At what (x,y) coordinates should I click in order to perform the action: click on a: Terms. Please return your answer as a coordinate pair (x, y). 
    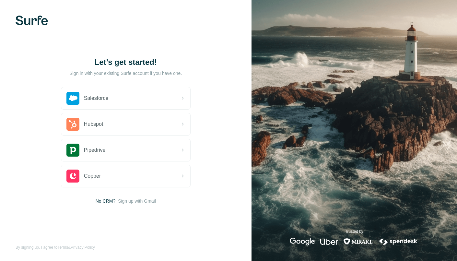
    Looking at the image, I should click on (63, 247).